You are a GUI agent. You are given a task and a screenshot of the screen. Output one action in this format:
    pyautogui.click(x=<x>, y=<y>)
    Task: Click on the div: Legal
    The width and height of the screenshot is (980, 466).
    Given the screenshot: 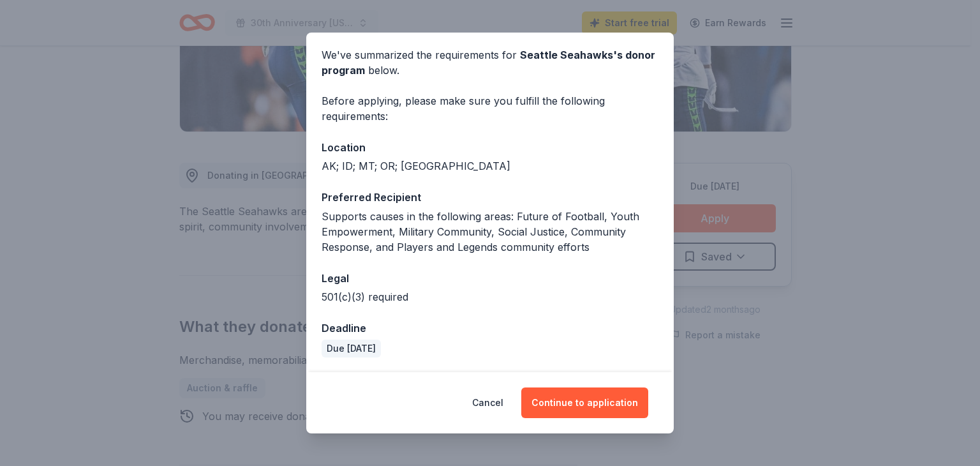 What is the action you would take?
    pyautogui.click(x=490, y=278)
    